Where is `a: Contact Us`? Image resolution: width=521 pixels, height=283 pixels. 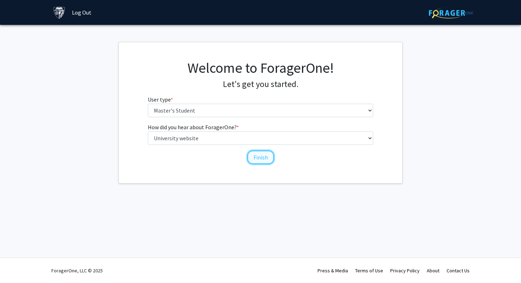 a: Contact Us is located at coordinates (458, 270).